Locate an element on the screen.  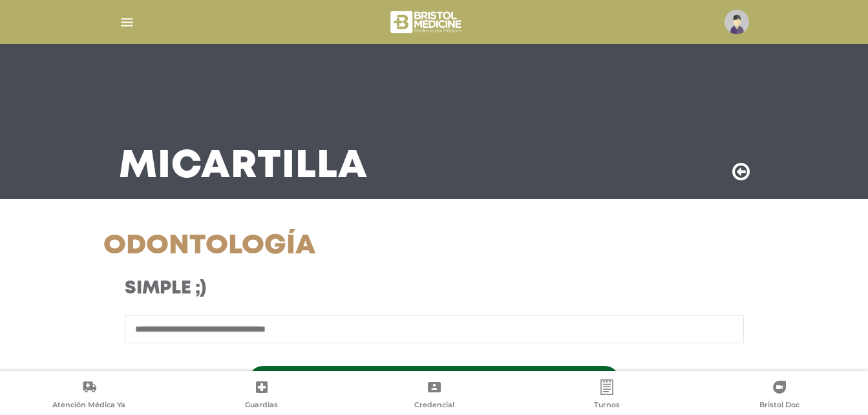
a: Turnos is located at coordinates (606, 396).